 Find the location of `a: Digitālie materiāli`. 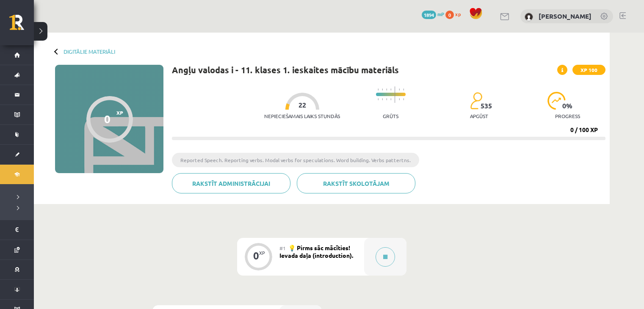

a: Digitālie materiāli is located at coordinates (89, 51).